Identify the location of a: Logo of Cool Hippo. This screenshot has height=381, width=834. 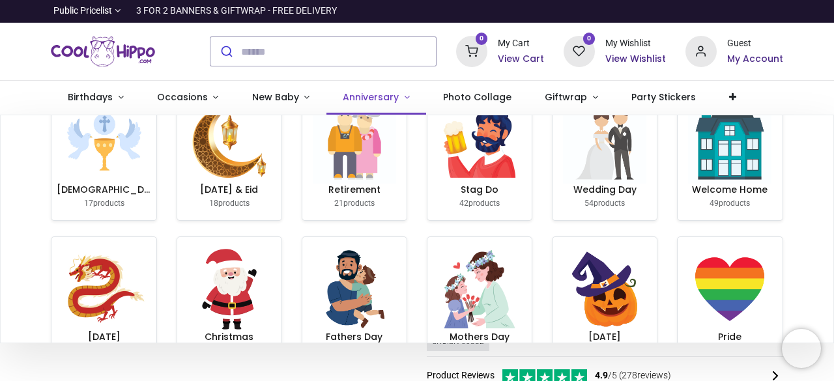
(103, 51).